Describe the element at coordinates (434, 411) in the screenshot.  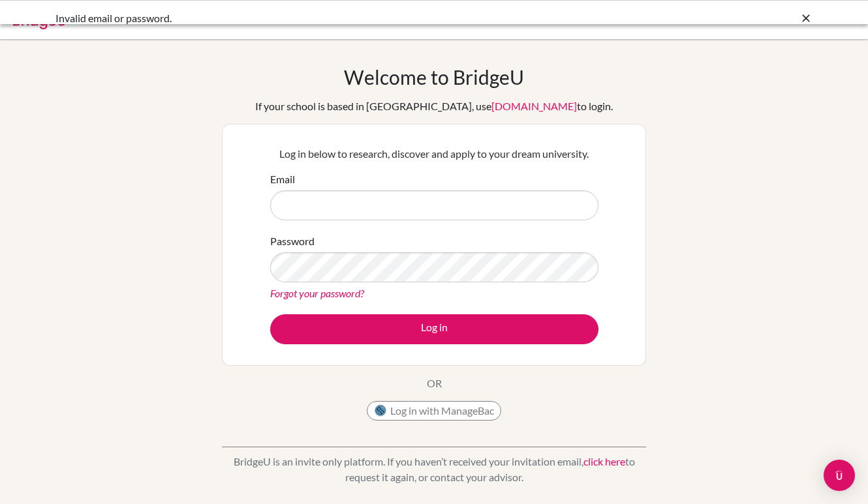
I see `button: Log in with ManageBac` at that location.